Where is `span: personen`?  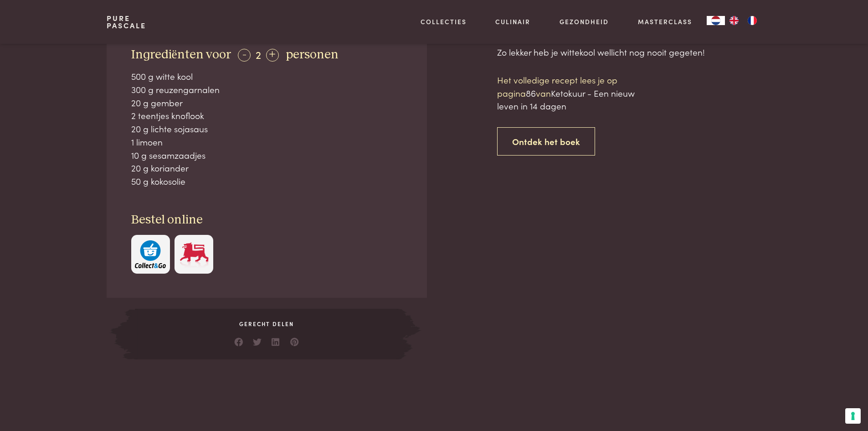 span: personen is located at coordinates (312, 55).